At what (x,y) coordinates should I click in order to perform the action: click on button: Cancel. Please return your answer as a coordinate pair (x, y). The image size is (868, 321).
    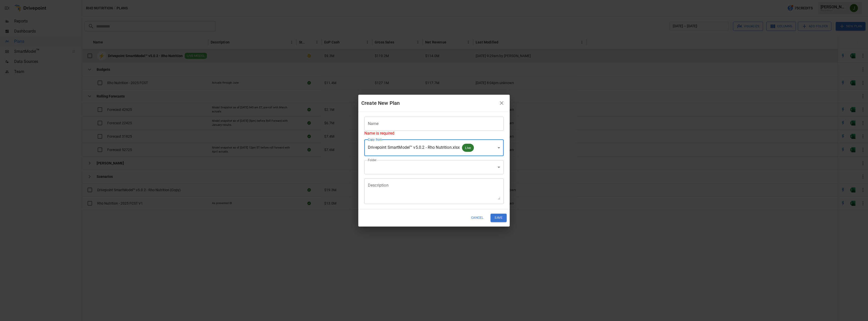
    Looking at the image, I should click on (478, 218).